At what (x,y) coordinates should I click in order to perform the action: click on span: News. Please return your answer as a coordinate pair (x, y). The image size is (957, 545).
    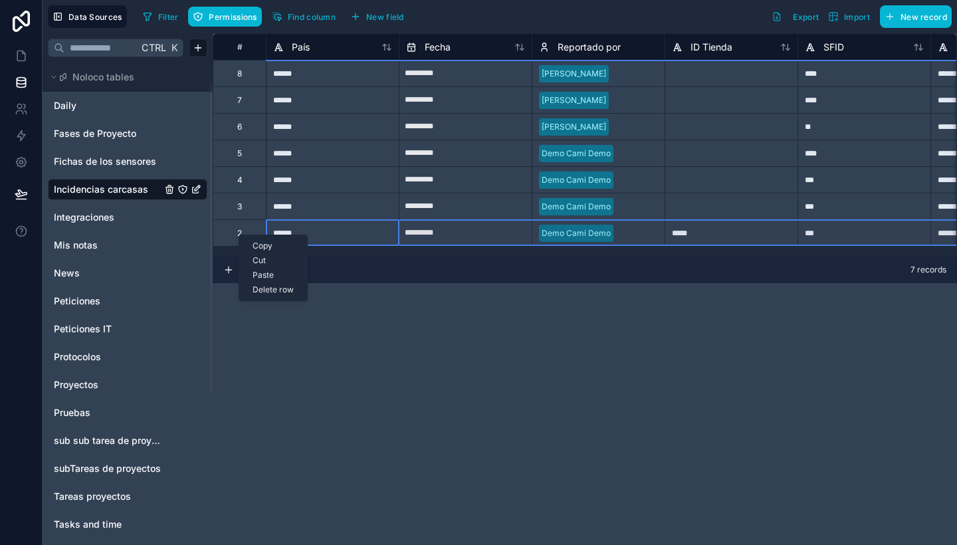
    Looking at the image, I should click on (66, 273).